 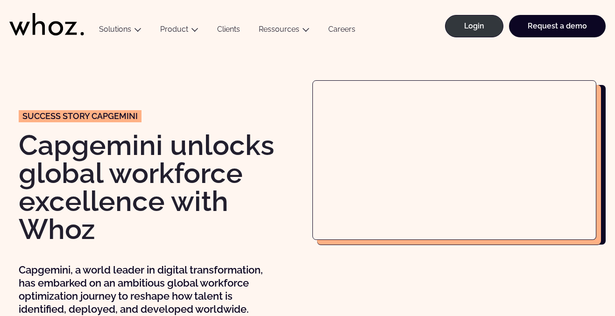 What do you see at coordinates (174, 29) in the screenshot?
I see `a: Product` at bounding box center [174, 29].